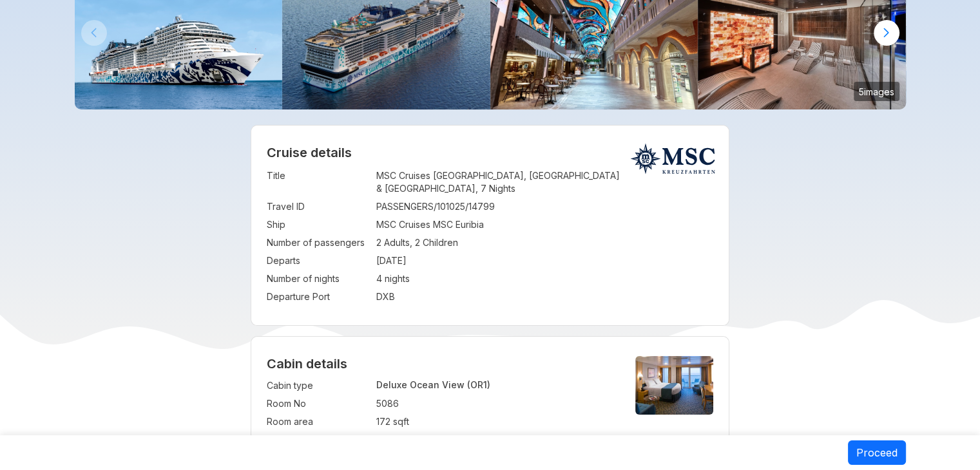 This screenshot has width=980, height=470. Describe the element at coordinates (318, 386) in the screenshot. I see `td: Cabin type` at that location.